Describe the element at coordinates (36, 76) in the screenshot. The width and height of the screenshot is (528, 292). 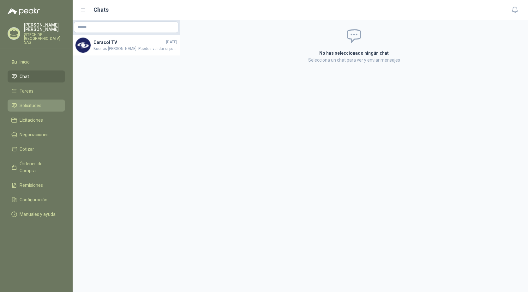
I see `a: Chat` at that location.